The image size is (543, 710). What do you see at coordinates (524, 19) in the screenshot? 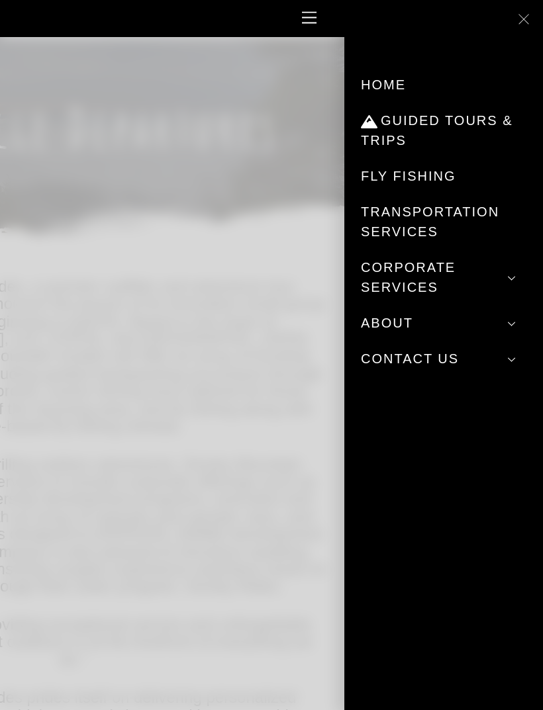
I see `a: Close menu` at bounding box center [524, 19].